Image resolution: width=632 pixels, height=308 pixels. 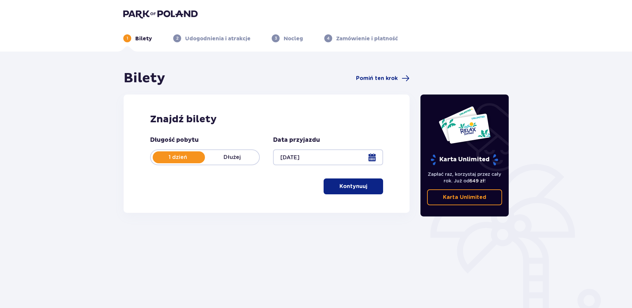 I want to click on p: Nocleg, so click(x=293, y=39).